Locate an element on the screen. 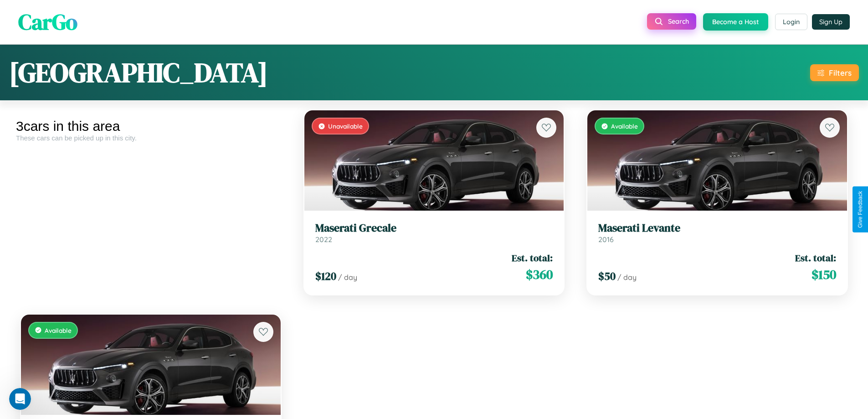 The height and width of the screenshot is (419, 868). span: $ 360 is located at coordinates (539, 274).